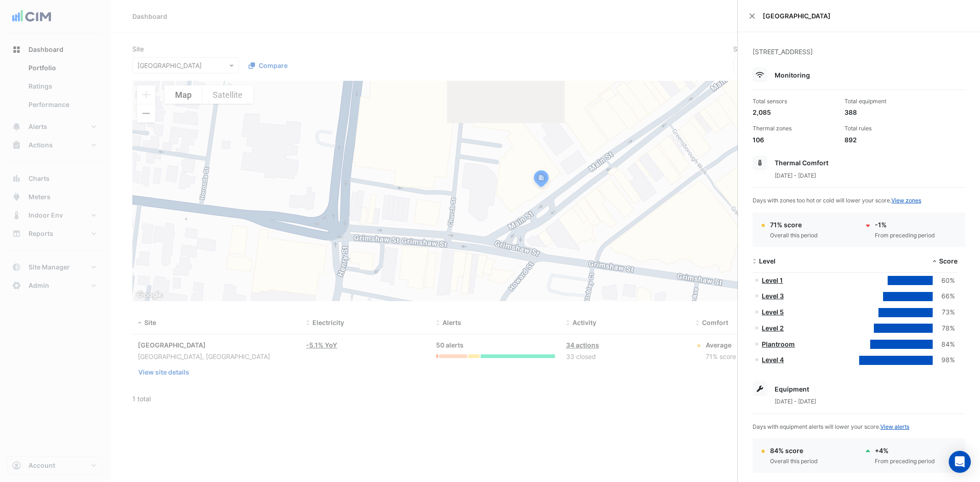 Image resolution: width=980 pixels, height=482 pixels. What do you see at coordinates (887, 128) in the screenshot?
I see `div: Total rules` at bounding box center [887, 128].